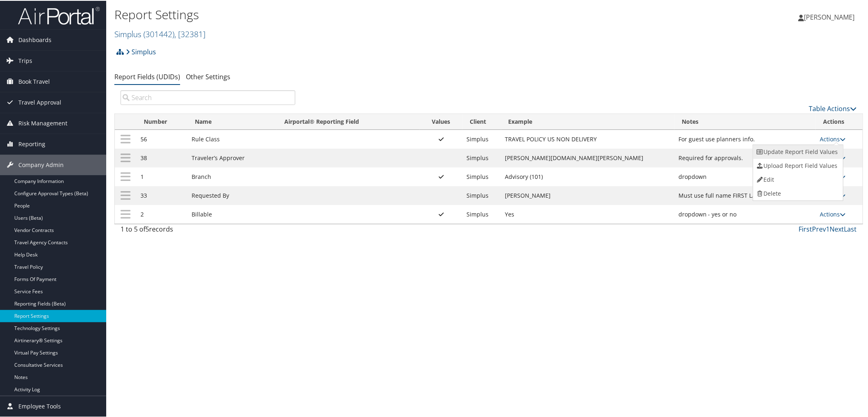 This screenshot has height=417, width=868. What do you see at coordinates (190, 33) in the screenshot?
I see `span: , [ 32381 ]` at bounding box center [190, 33].